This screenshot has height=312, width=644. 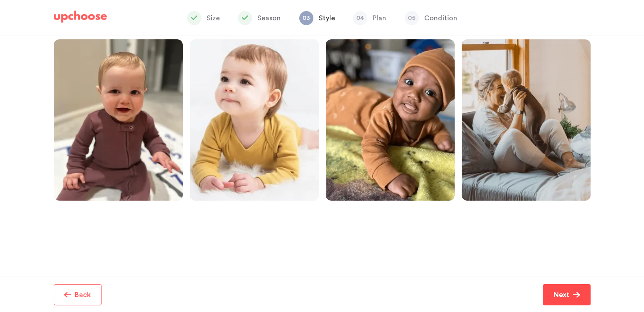 What do you see at coordinates (80, 17) in the screenshot?
I see `img: UpChoose` at bounding box center [80, 17].